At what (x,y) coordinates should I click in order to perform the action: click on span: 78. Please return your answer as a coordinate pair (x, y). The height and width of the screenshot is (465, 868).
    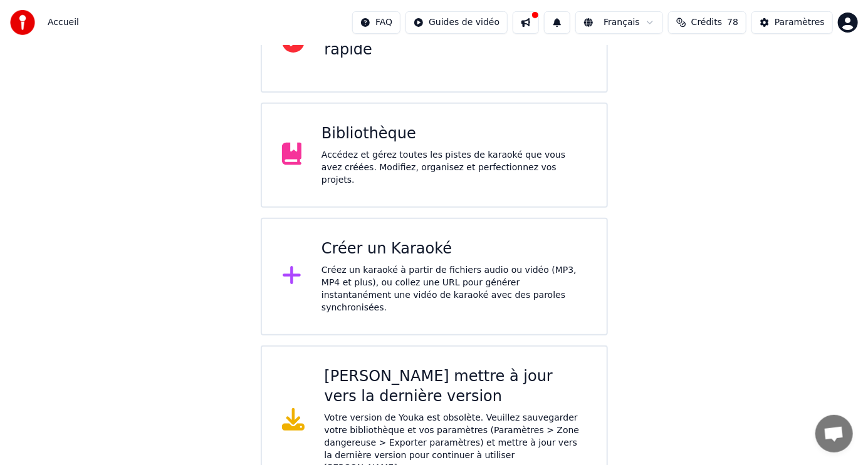
    Looking at the image, I should click on (733, 22).